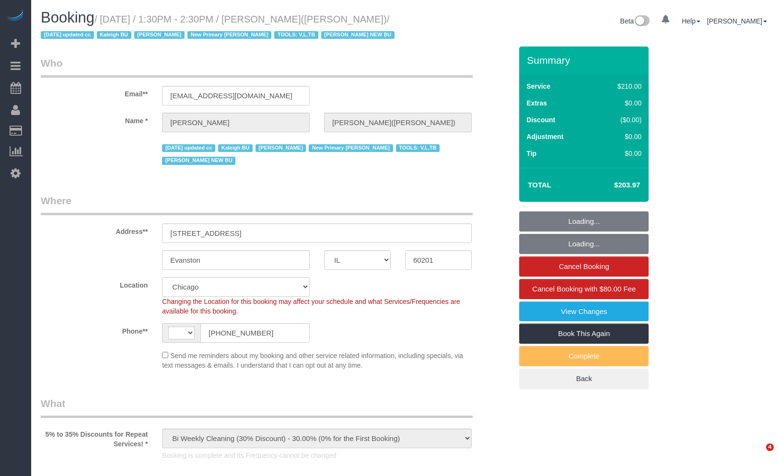 The width and height of the screenshot is (779, 476). I want to click on label: Name *, so click(94, 119).